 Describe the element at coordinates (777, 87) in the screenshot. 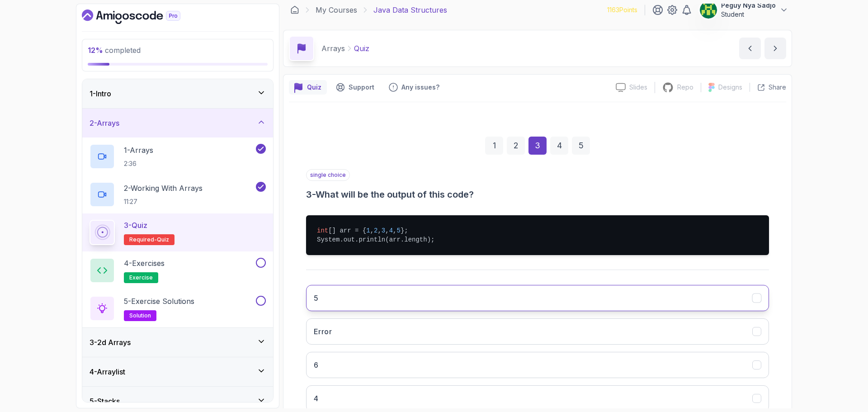

I see `p: Share` at that location.